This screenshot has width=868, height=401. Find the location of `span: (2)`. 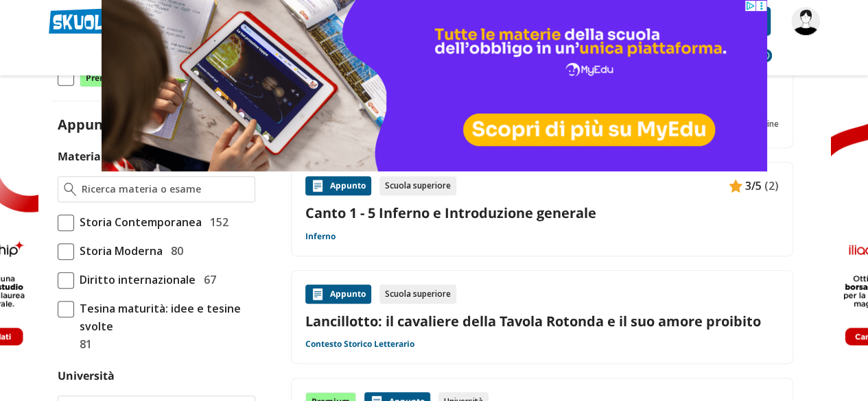

span: (2) is located at coordinates (771, 186).